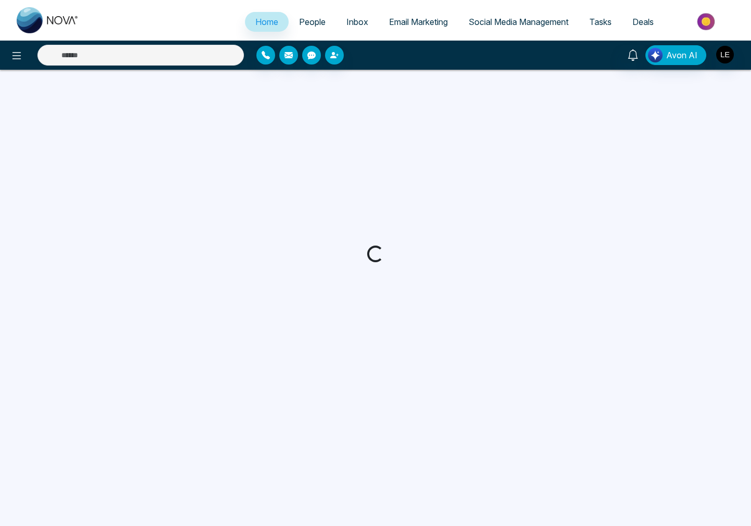 This screenshot has height=526, width=751. Describe the element at coordinates (267, 22) in the screenshot. I see `a: Home` at that location.